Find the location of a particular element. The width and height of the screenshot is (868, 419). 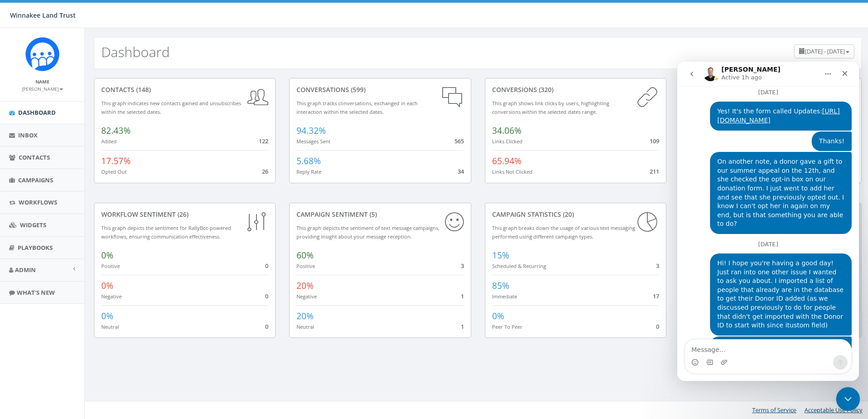

button: Home is located at coordinates (151, 12).